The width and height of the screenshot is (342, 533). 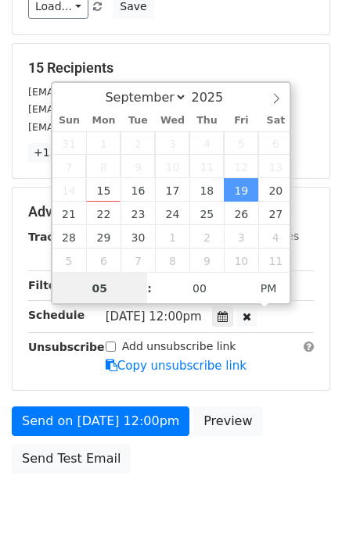 What do you see at coordinates (228, 421) in the screenshot?
I see `a: Preview` at bounding box center [228, 421].